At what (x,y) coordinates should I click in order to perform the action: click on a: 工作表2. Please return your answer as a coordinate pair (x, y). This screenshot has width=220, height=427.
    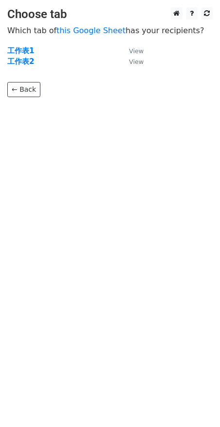
    Looking at the image, I should click on (20, 61).